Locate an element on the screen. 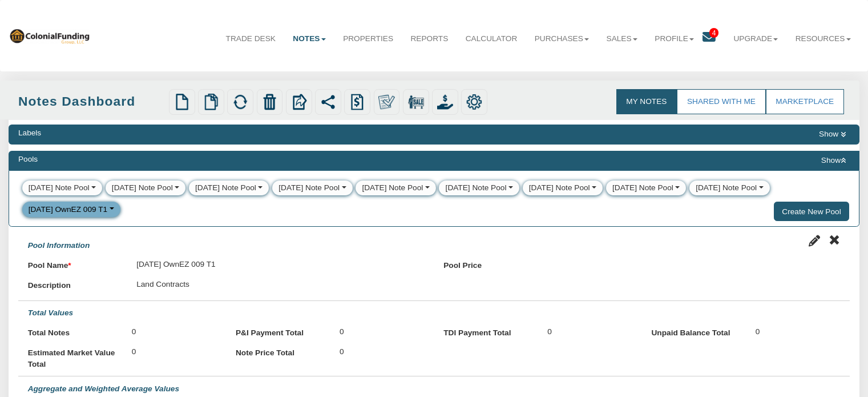  img: export.svg is located at coordinates (299, 102).